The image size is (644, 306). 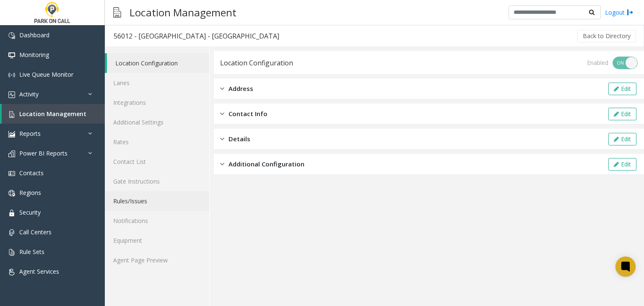 I want to click on a: Location Management, so click(x=53, y=114).